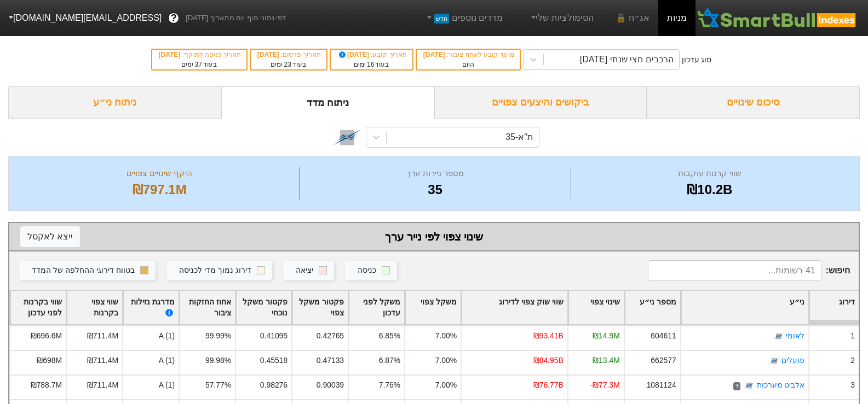  What do you see at coordinates (434, 174) in the screenshot?
I see `div: מספר ניירות ערך` at bounding box center [434, 174].